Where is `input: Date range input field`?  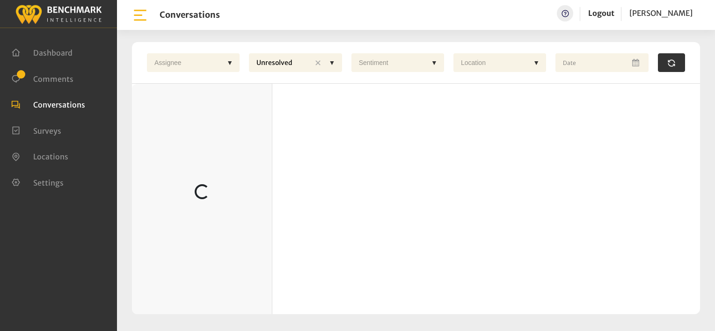 input: Date range input field is located at coordinates (602, 63).